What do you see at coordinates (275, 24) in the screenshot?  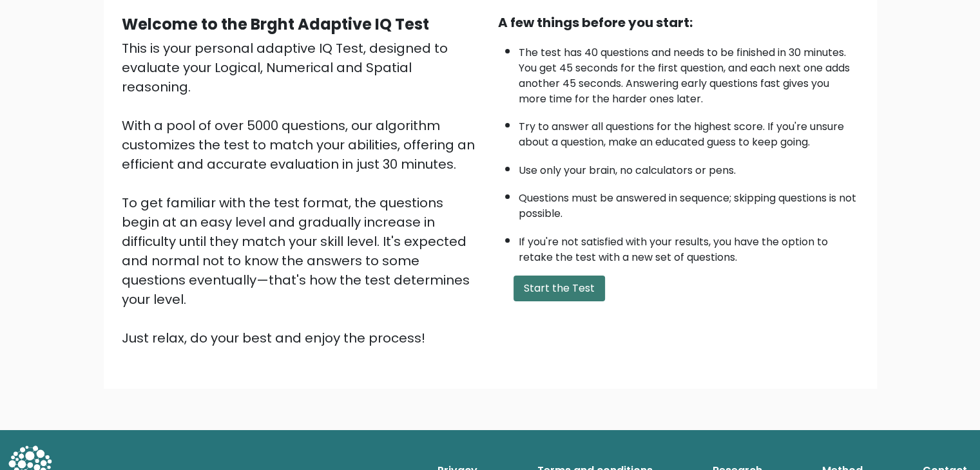 I see `b: Welcome to the Brght Adaptive IQ Test` at bounding box center [275, 24].